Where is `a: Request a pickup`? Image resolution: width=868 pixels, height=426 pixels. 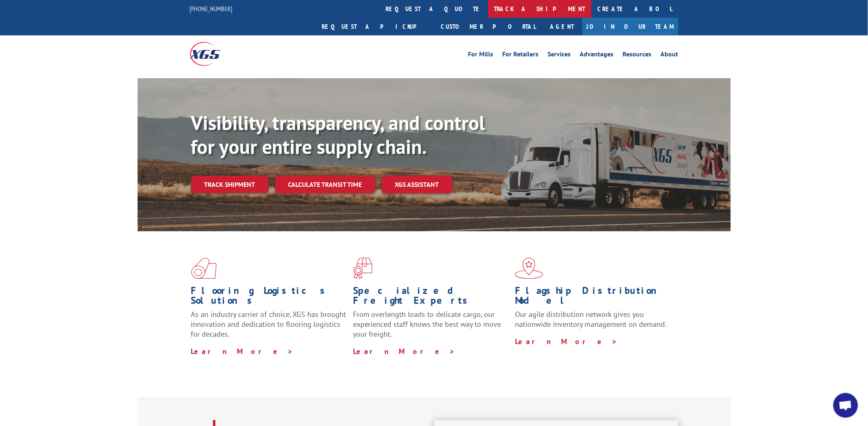 a: Request a pickup is located at coordinates (375, 26).